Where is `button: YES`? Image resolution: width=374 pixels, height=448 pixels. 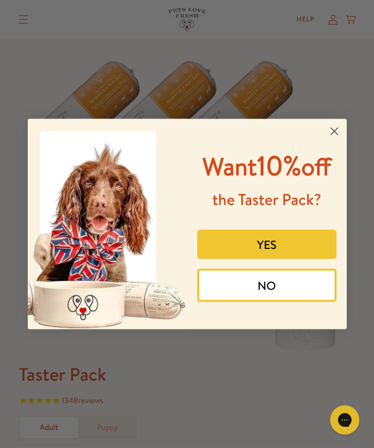 button: YES is located at coordinates (267, 244).